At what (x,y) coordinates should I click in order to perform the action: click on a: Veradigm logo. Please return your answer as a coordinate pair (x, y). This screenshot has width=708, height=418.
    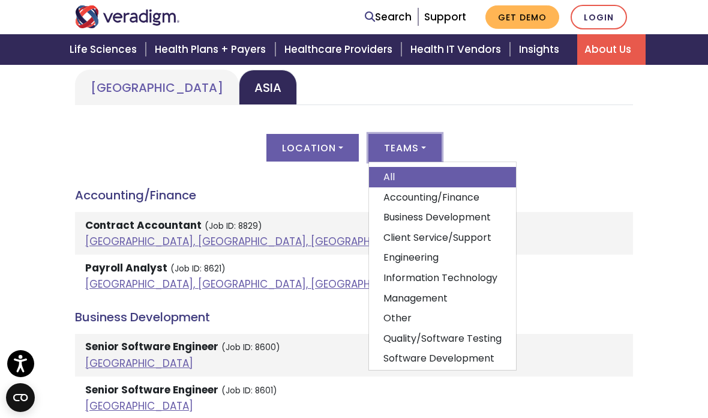
    Looking at the image, I should click on (127, 17).